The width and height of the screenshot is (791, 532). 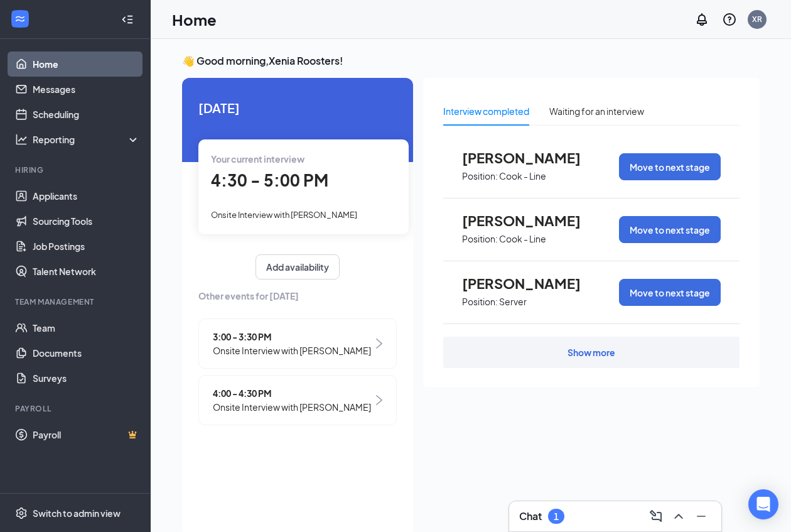 What do you see at coordinates (76, 408) in the screenshot?
I see `div: Payroll` at bounding box center [76, 408].